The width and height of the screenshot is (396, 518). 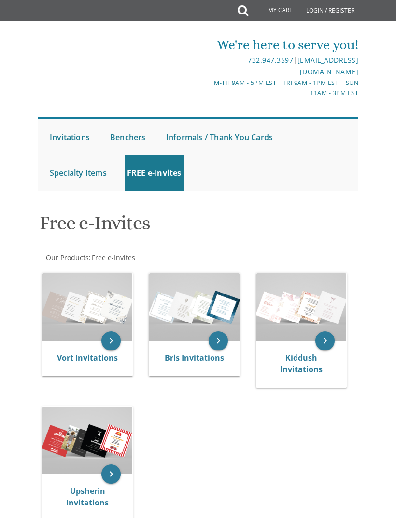 What do you see at coordinates (278, 45) in the screenshot?
I see `div: We're here to serve you!` at bounding box center [278, 45].